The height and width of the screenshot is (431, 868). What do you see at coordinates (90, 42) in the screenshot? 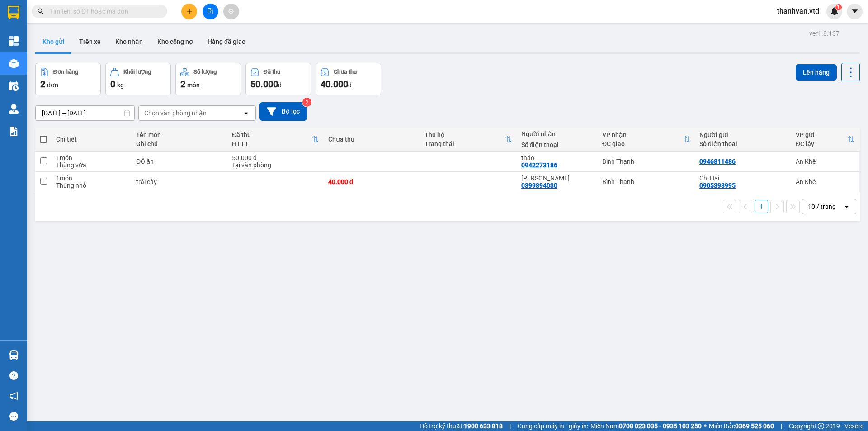
I see `button: Trên xe` at bounding box center [90, 42].